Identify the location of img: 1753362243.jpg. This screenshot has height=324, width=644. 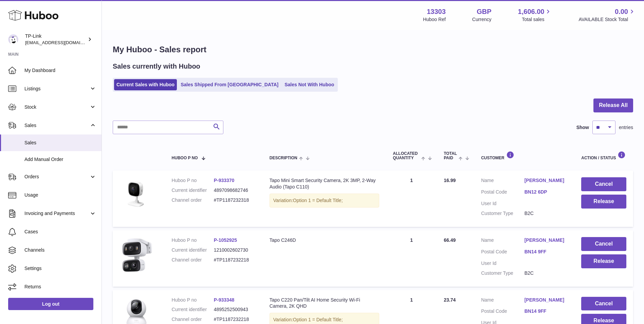
(137, 255).